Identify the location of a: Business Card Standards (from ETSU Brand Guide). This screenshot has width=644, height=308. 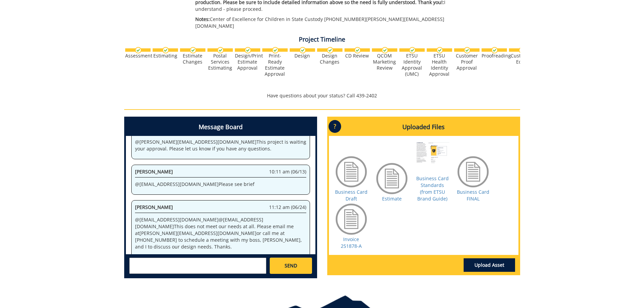
(432, 188).